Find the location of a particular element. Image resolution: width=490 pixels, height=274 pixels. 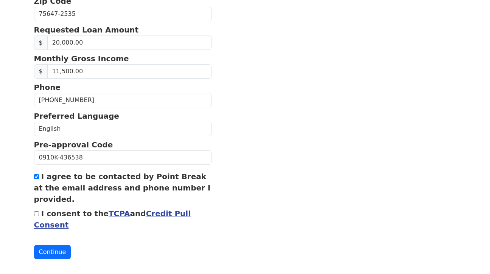

input: Phone is located at coordinates (123, 100).